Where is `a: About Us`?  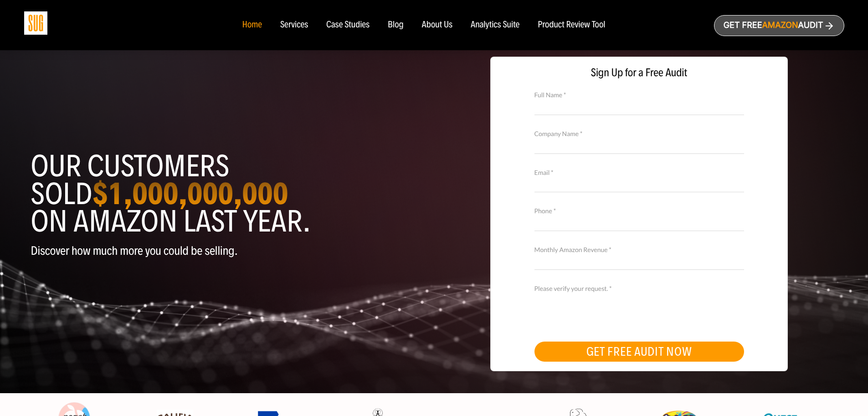
a: About Us is located at coordinates (437, 25).